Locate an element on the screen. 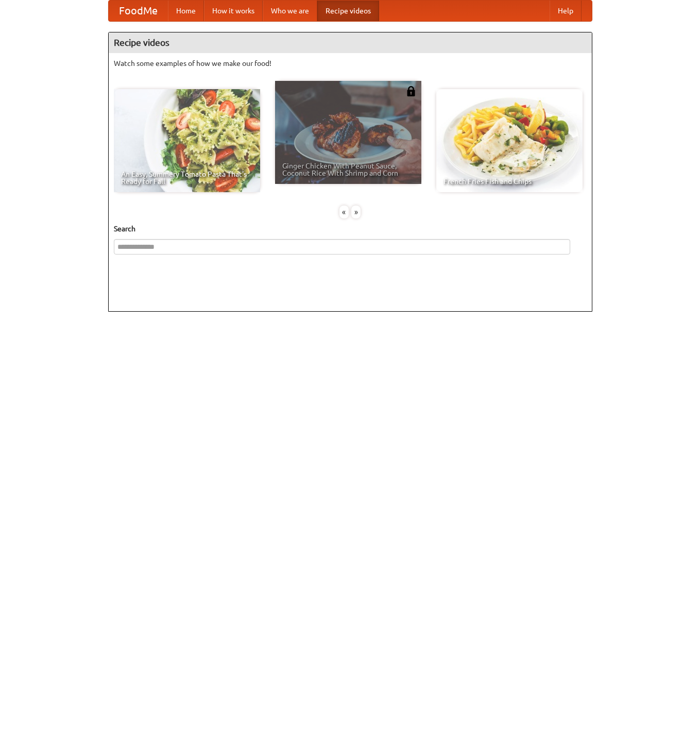 This screenshot has height=729, width=700. img: 483408.png is located at coordinates (411, 91).